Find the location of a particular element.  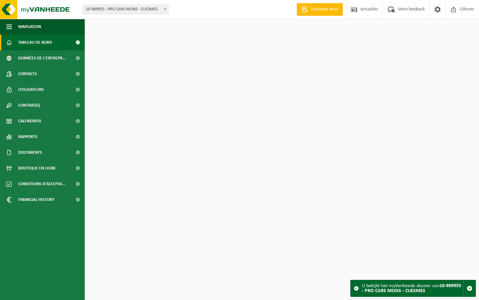

span: Conditions d'accepta... is located at coordinates (42, 184).